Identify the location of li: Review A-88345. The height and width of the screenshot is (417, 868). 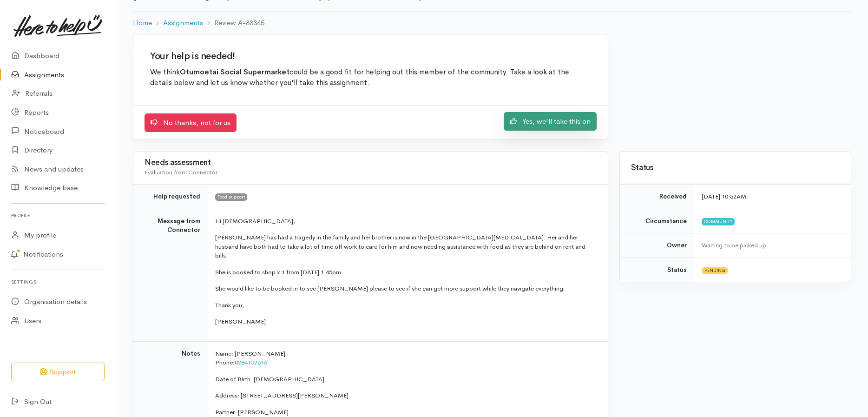
(233, 23).